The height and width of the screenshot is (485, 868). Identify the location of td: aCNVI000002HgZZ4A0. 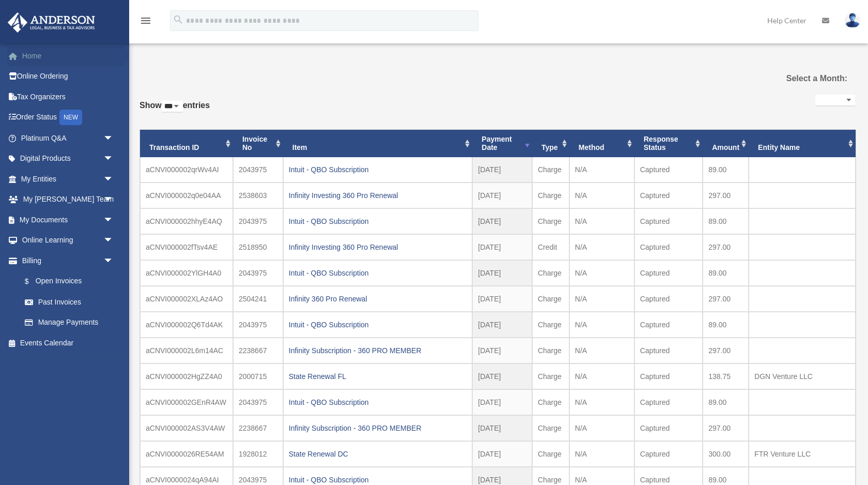
(186, 376).